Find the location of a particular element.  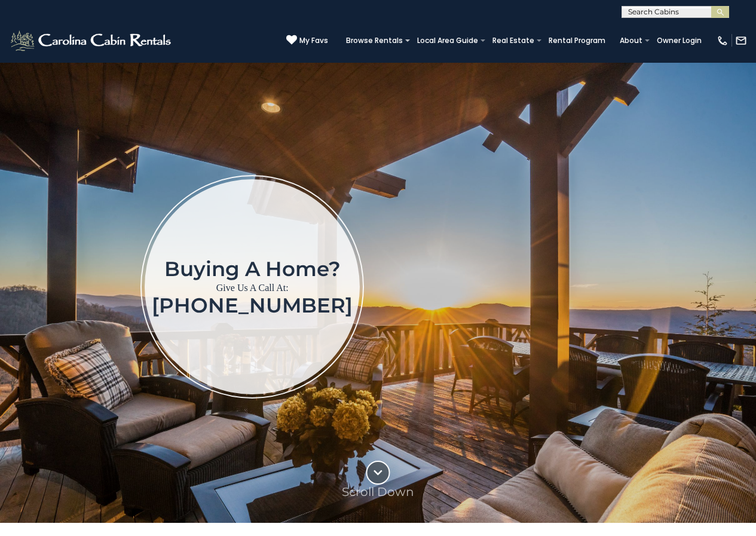

p: Give Us A Call At: is located at coordinates (252, 288).